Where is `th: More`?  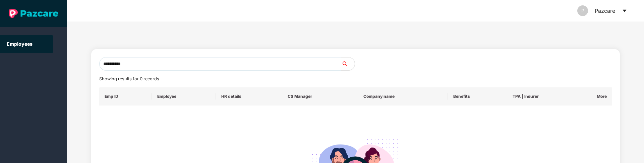 th: More is located at coordinates (599, 96).